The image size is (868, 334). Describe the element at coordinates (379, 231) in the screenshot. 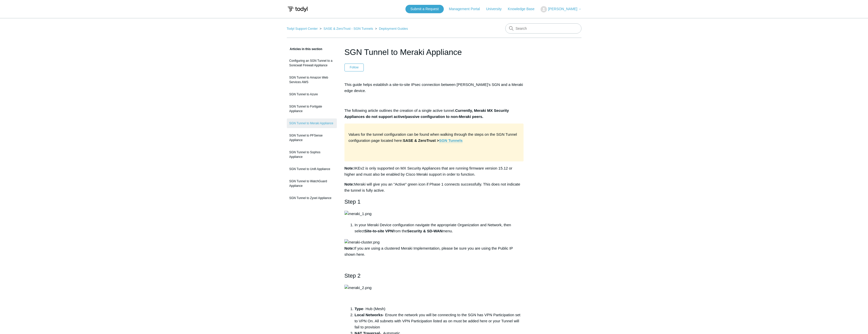

I see `strong: Site-to-site VPN` at that location.